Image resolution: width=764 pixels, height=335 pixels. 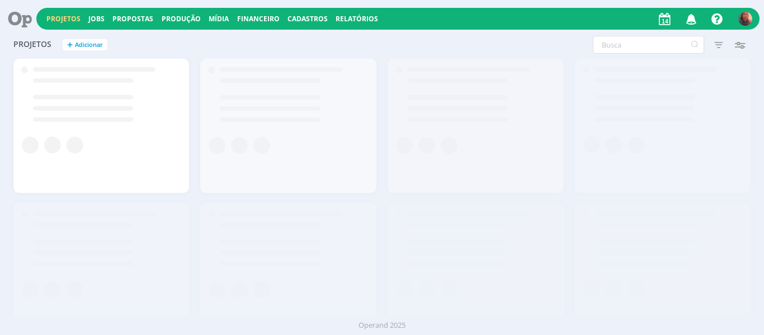 What do you see at coordinates (133, 19) in the screenshot?
I see `button: Propostas` at bounding box center [133, 19].